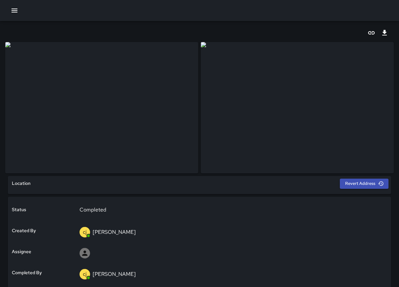 This screenshot has width=399, height=287. I want to click on h6: Created By, so click(24, 231).